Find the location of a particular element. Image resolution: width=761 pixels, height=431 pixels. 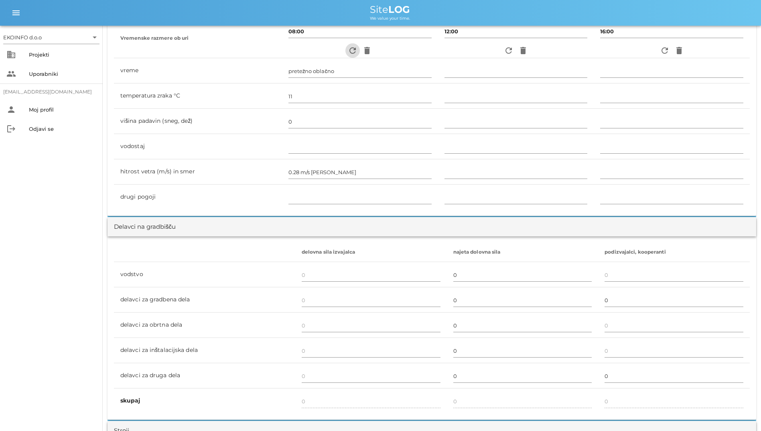

div: Moj profil is located at coordinates (63, 110).